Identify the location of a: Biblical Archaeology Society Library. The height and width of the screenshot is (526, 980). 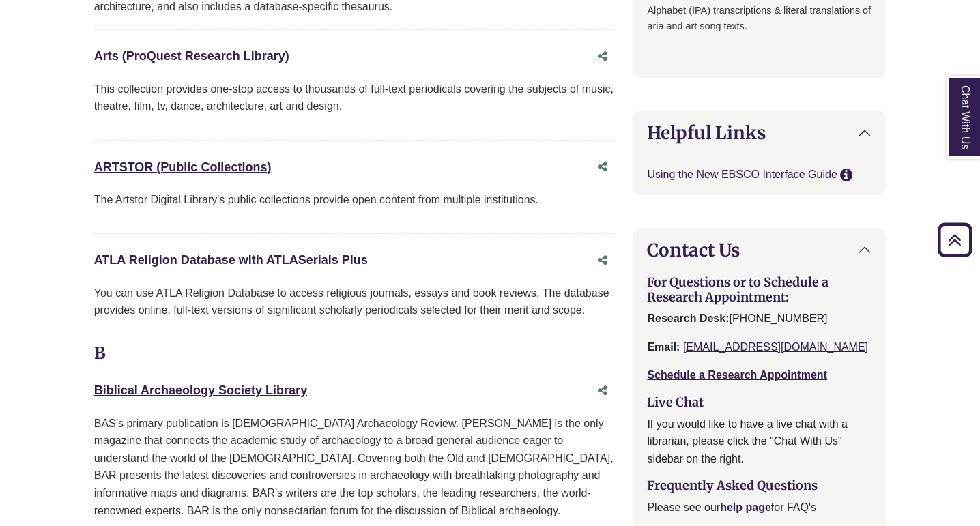
(201, 391).